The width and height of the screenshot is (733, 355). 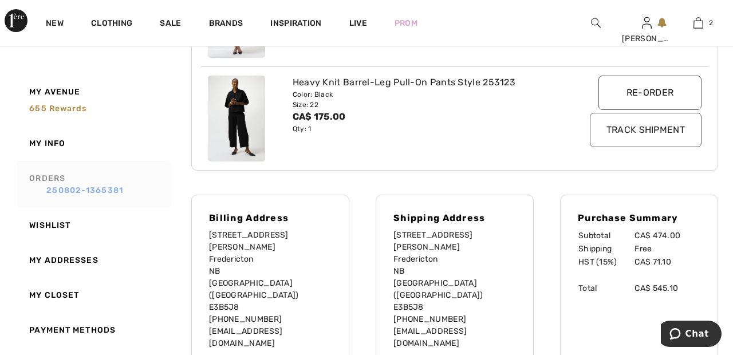 What do you see at coordinates (16, 21) in the screenshot?
I see `a: 1ère Avenue` at bounding box center [16, 21].